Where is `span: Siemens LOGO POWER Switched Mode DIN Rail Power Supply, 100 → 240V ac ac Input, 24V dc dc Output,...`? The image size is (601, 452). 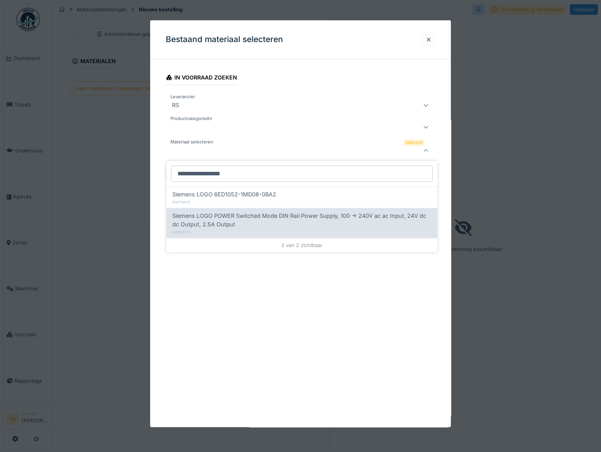 span: Siemens LOGO POWER Switched Mode DIN Rail Power Supply, 100 → 240V ac ac Input, 24V dc dc Output,... is located at coordinates (301, 220).